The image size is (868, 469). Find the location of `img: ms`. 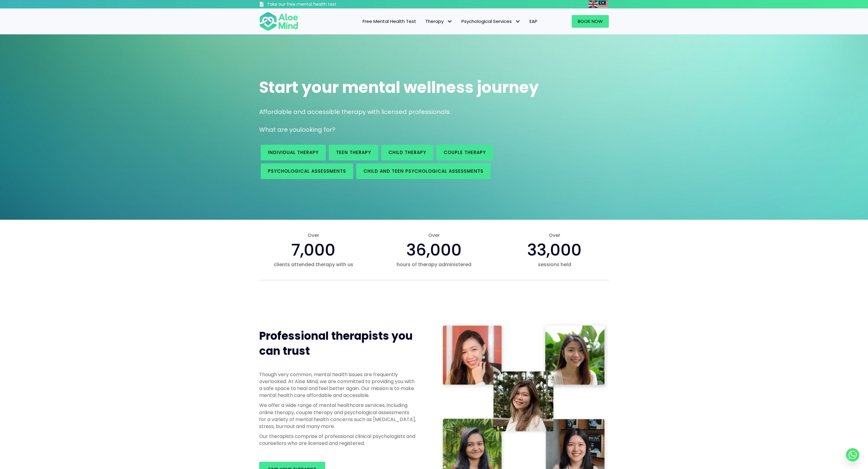

img: ms is located at coordinates (603, 4).